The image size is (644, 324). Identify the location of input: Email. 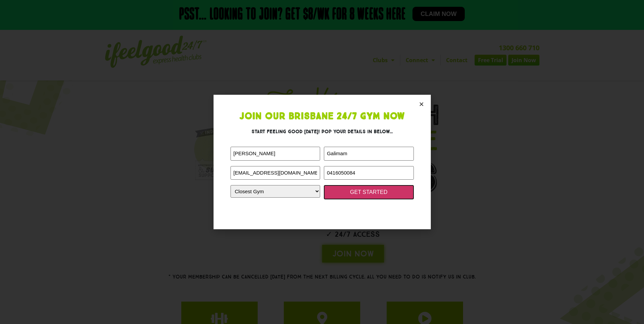
(275, 173).